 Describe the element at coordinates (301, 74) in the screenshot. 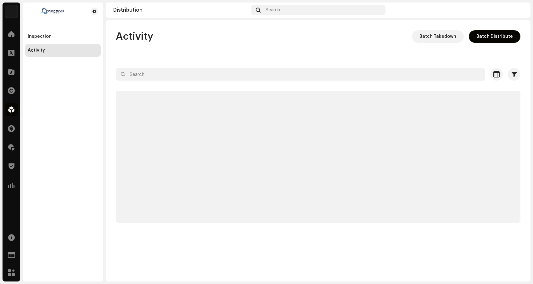

I see `input: Search` at that location.